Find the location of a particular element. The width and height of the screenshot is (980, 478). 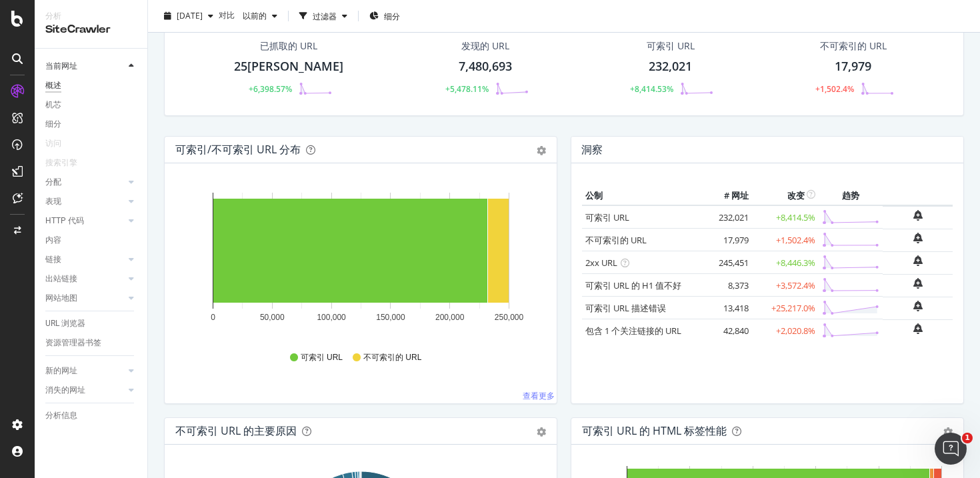

div: 搜索引擎 is located at coordinates (61, 163).